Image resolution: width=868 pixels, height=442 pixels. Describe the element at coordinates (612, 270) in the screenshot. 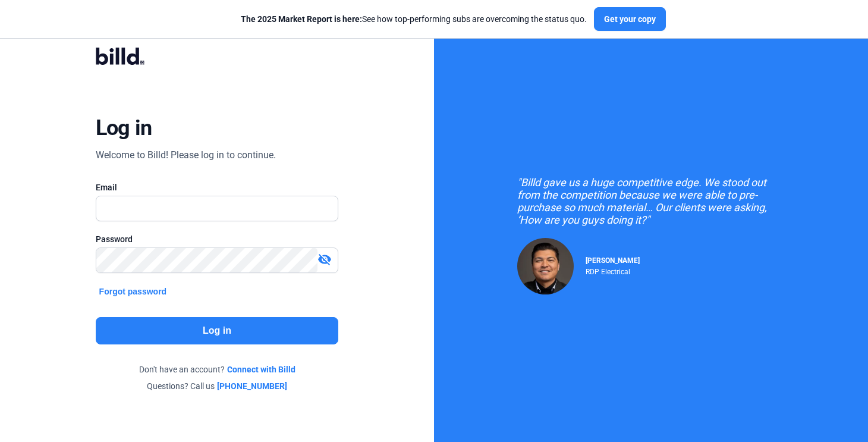

I see `div: RDP Electrical` at that location.